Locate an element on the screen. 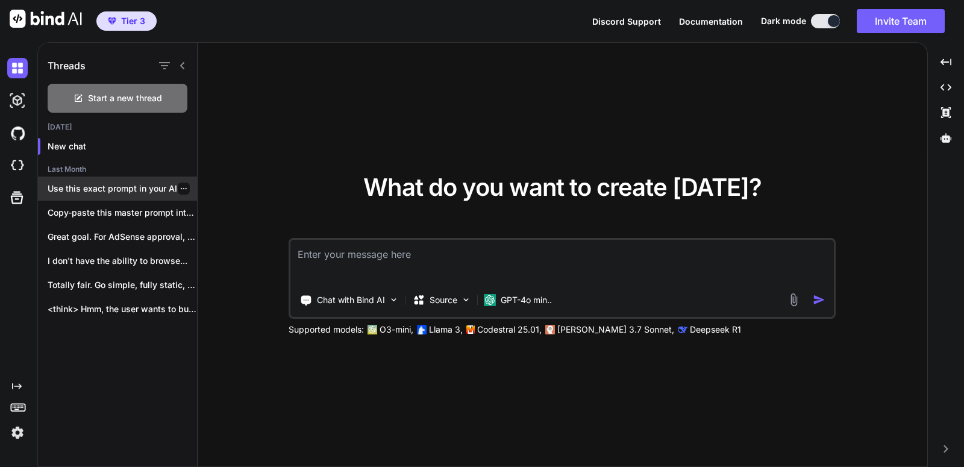 This screenshot has width=964, height=467. span: Documentation is located at coordinates (711, 21).